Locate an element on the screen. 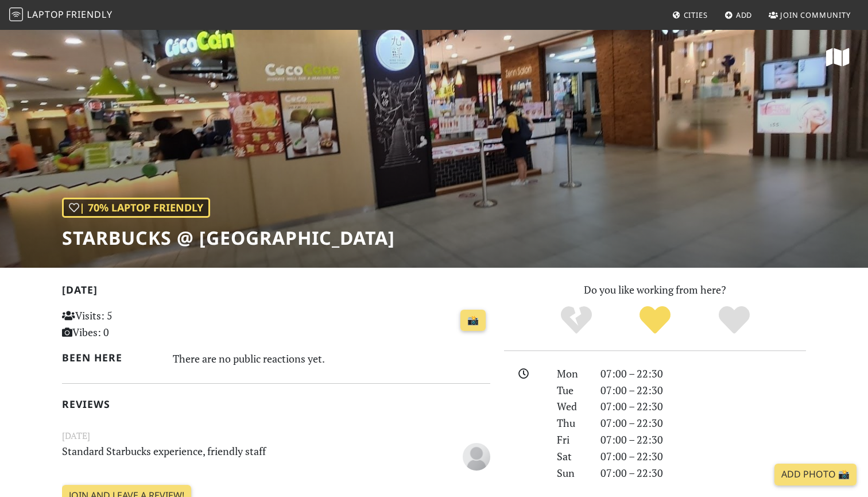  p: Do you like working from here? is located at coordinates (655, 290).